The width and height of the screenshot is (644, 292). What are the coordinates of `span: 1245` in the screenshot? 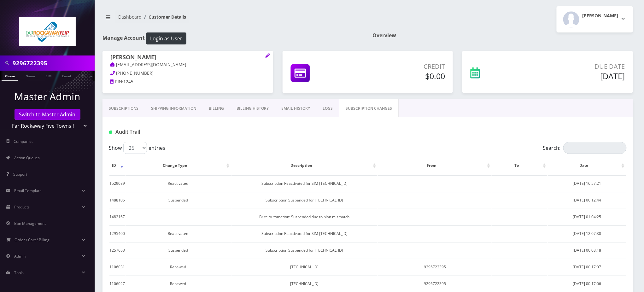 It's located at (128, 82).